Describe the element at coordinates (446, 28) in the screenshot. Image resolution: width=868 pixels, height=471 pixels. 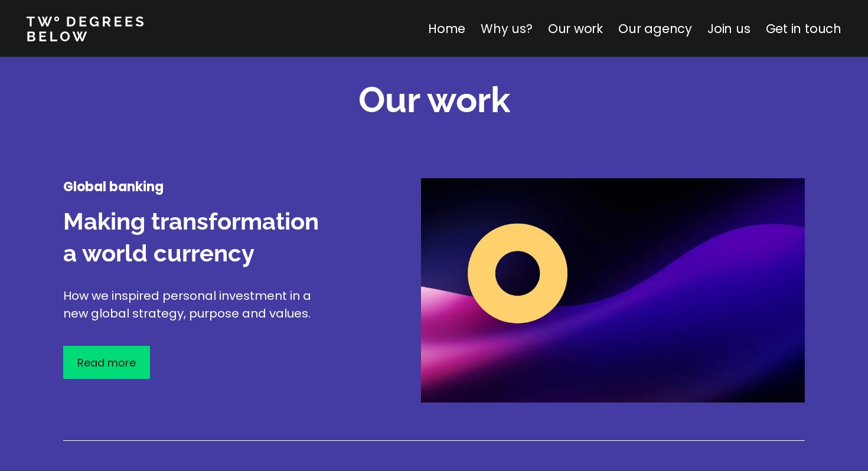
I see `a: Home` at that location.